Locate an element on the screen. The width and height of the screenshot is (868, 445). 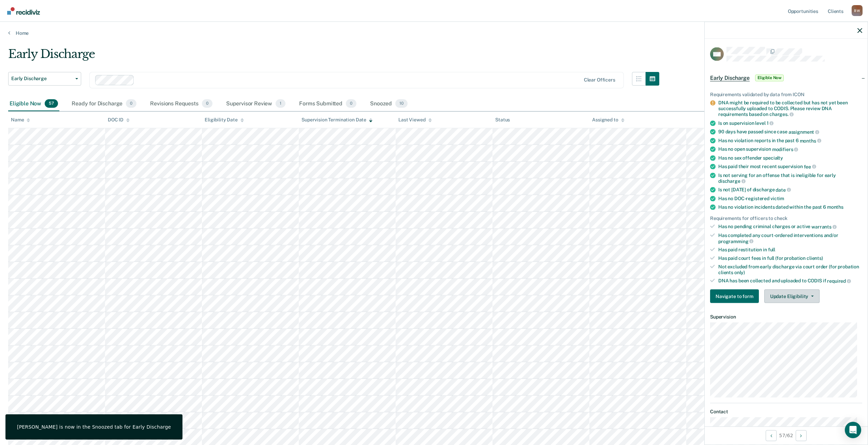
span: Eligible Now is located at coordinates (770, 78).